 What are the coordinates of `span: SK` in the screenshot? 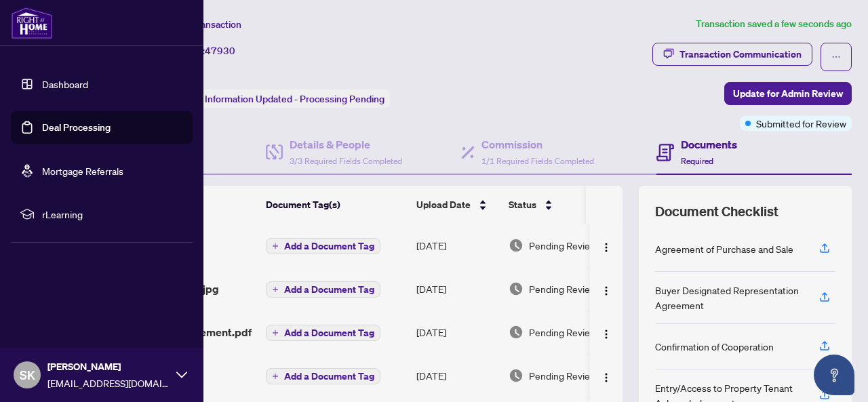 It's located at (27, 375).